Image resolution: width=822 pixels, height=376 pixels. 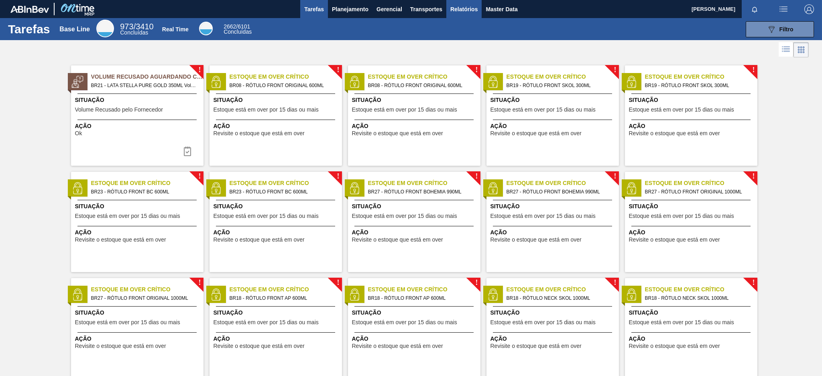 What do you see at coordinates (559, 85) in the screenshot?
I see `span: BR19 - RÓTULO FRONT SKOL 300ML` at bounding box center [559, 85].